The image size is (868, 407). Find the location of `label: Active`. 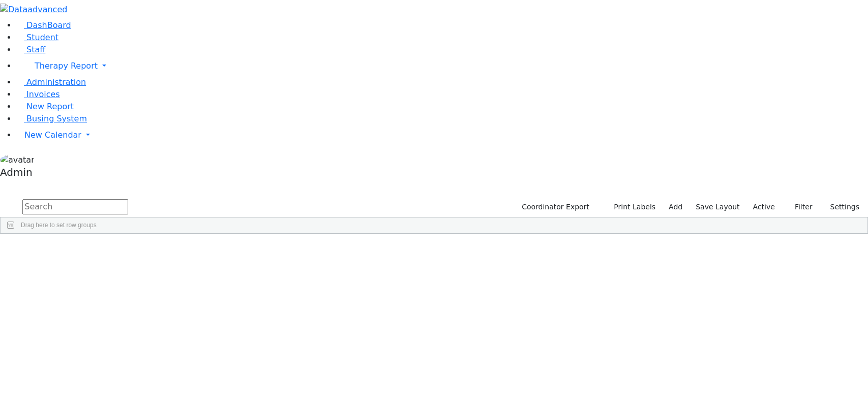

label: Active is located at coordinates (764, 207).